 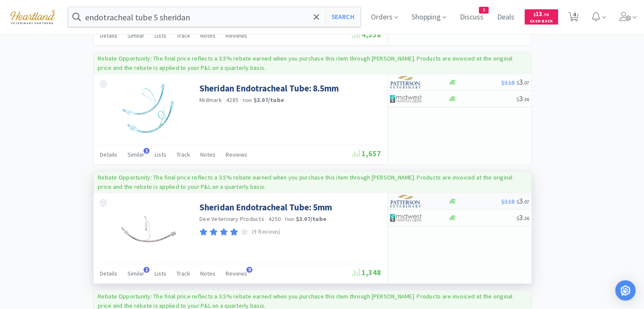 I want to click on input: Search by item, sku, manufacturer, ingredient, size..., so click(x=214, y=17).